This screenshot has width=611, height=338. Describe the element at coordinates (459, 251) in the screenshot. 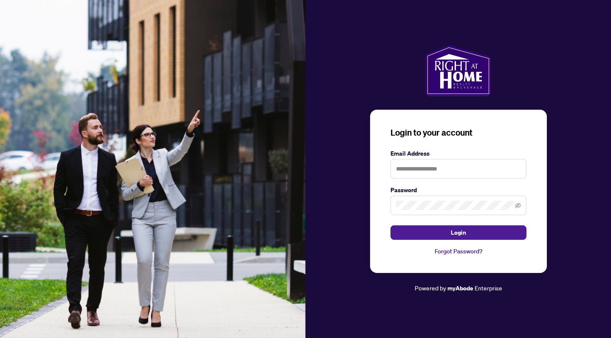

I see `a: Forgot Password?` at that location.